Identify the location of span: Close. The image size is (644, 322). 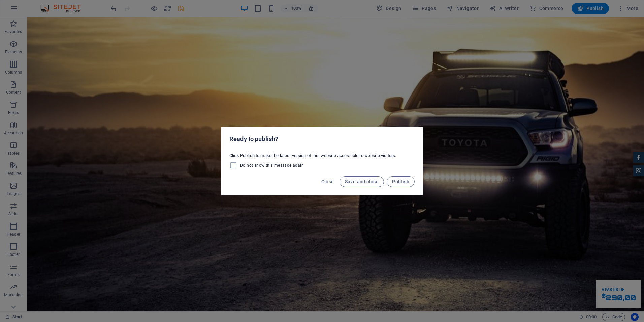
(328, 182).